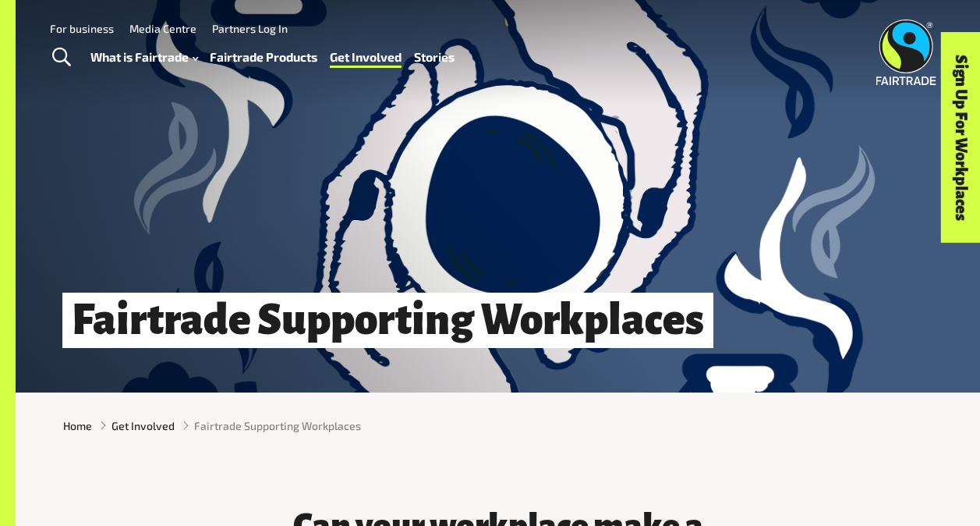 The image size is (980, 526). I want to click on a: Partners Log In, so click(250, 28).